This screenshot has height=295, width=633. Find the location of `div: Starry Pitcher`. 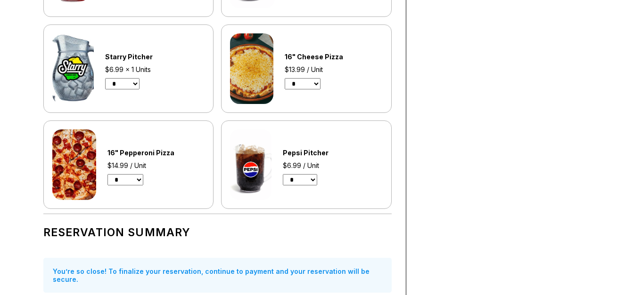

div: Starry Pitcher is located at coordinates (143, 57).